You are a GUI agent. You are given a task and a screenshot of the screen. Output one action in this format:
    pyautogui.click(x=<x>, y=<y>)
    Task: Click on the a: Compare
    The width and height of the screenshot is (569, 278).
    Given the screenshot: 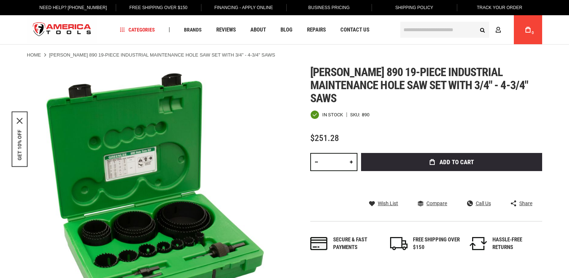 What is the action you would take?
    pyautogui.click(x=432, y=204)
    